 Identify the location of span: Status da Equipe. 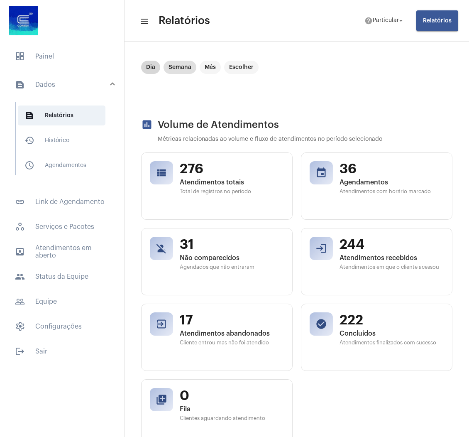
(62, 277).